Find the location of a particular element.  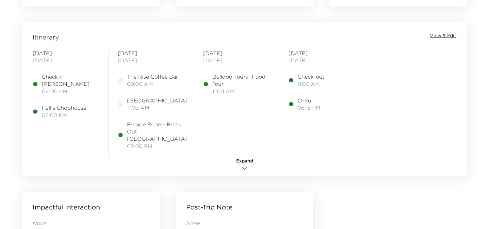

p: Impactful Interaction is located at coordinates (66, 207).